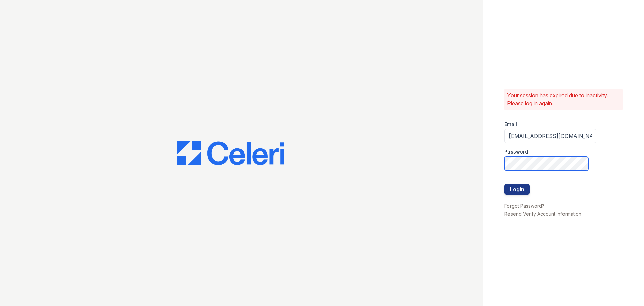 The image size is (644, 306). Describe the element at coordinates (563, 99) in the screenshot. I see `p: Your session has expired due to inactivity. Please log in again.` at that location.